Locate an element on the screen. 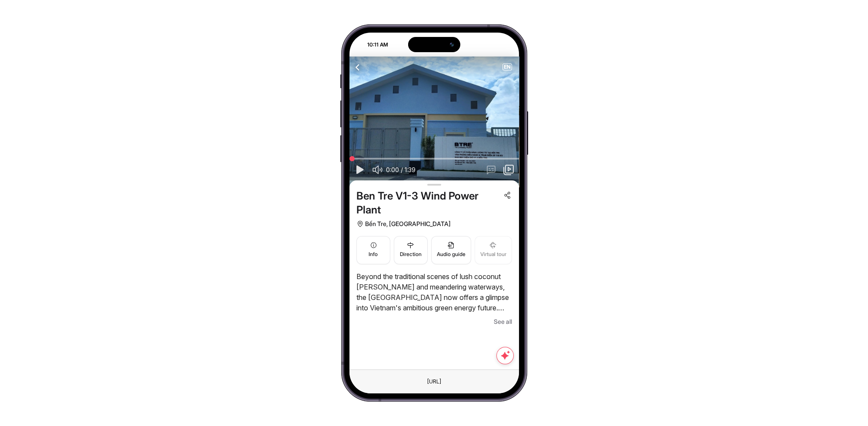 This screenshot has height=426, width=868. button: Audio guide is located at coordinates (452, 250).